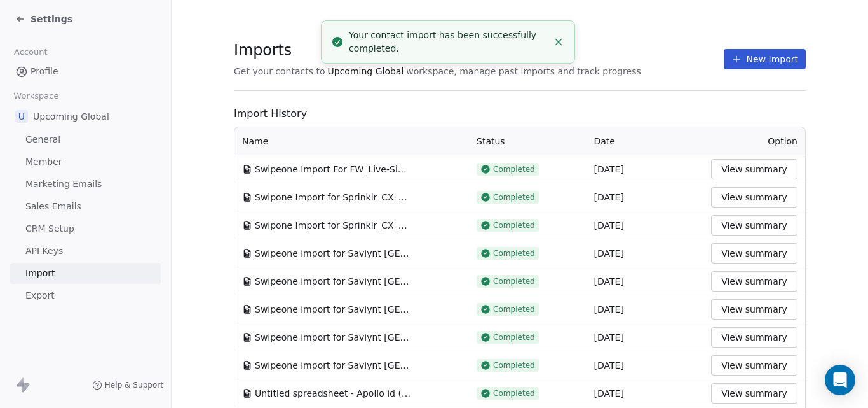 The width and height of the screenshot is (868, 408). Describe the element at coordinates (840, 379) in the screenshot. I see `div: Open Intercom Messenger` at that location.